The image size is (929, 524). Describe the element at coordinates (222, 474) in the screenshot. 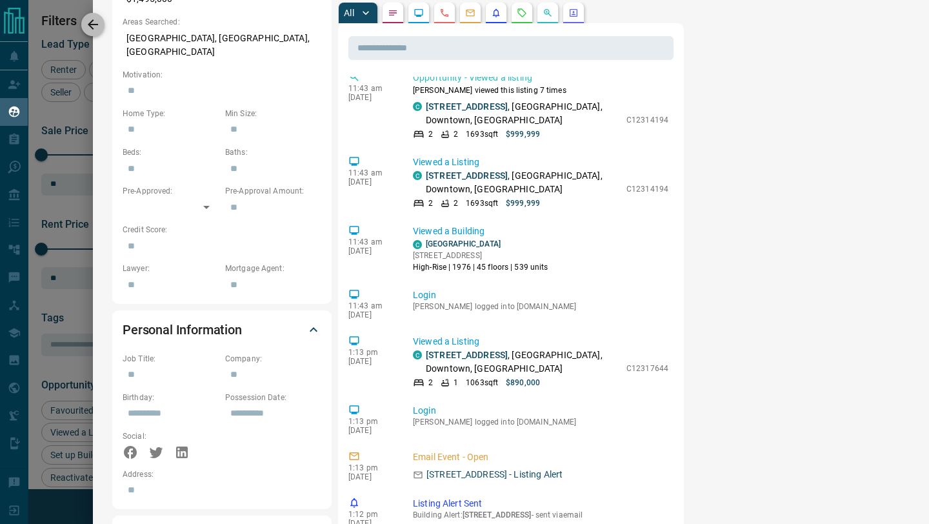

I see `p: Address:` at that location.